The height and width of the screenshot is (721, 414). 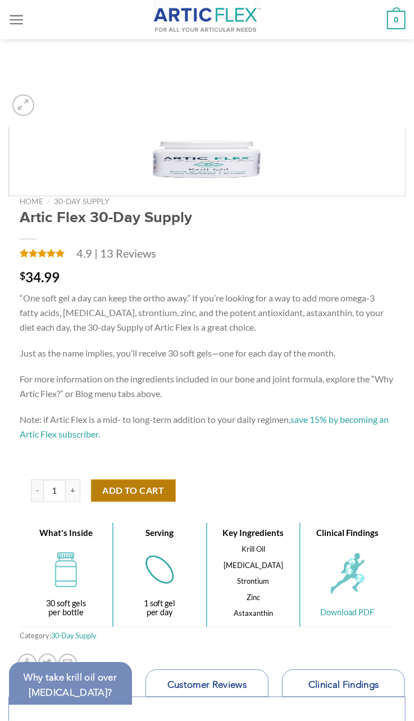 I want to click on h4: What's Inside, so click(x=66, y=533).